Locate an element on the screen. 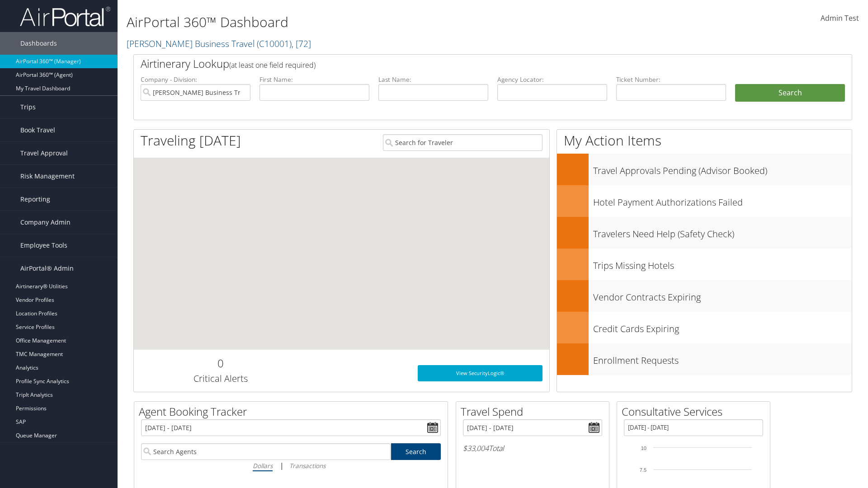 This screenshot has width=868, height=488. span: Travel Approval is located at coordinates (44, 153).